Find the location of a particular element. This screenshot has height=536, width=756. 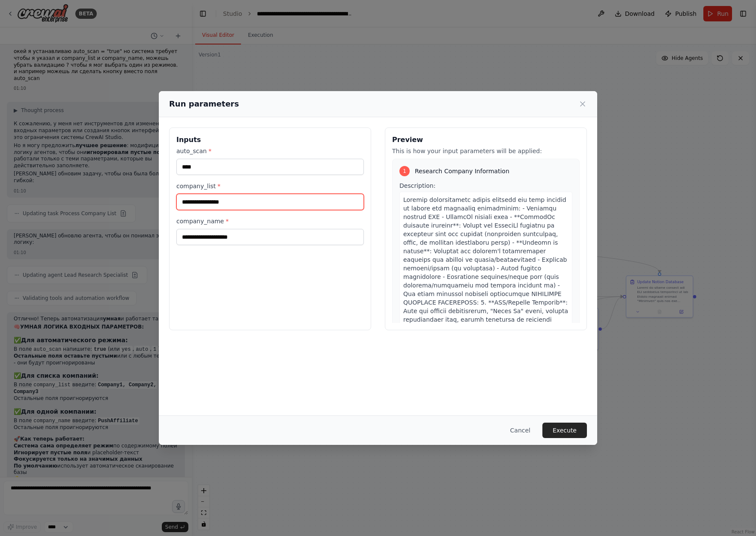

button: Cancel is located at coordinates (520, 431).